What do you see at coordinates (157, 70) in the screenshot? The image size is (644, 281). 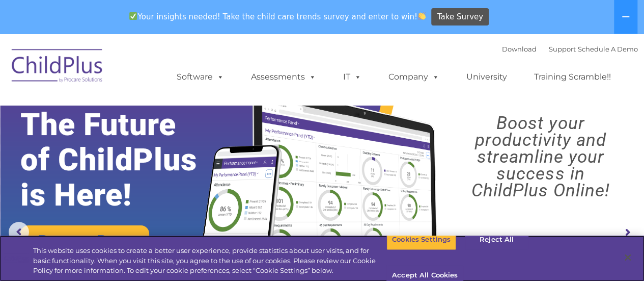 I see `span: Last name` at bounding box center [157, 70].